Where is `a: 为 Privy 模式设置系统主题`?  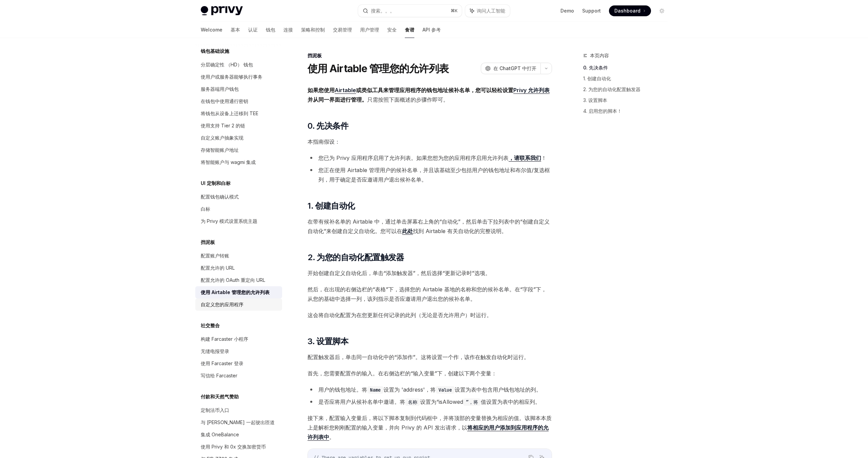 a: 为 Privy 模式设置系统主题 is located at coordinates (239, 221).